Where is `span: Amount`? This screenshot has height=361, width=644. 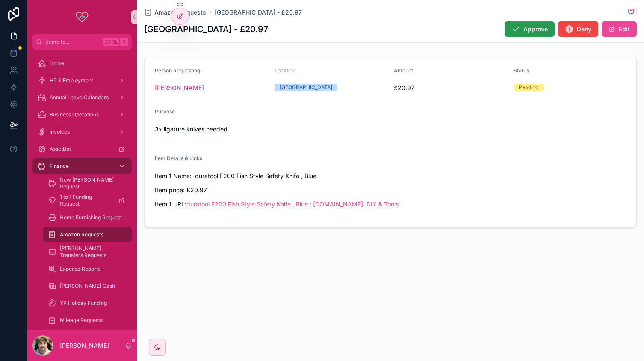 span: Amount is located at coordinates (403, 70).